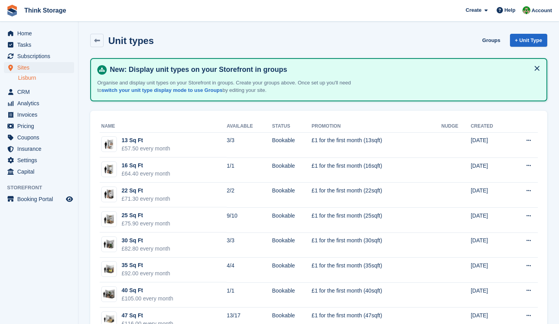  I want to click on p: Organise and display unit types on your Storefront in groups. Create your groups above. Once set ..., so click(235, 86).